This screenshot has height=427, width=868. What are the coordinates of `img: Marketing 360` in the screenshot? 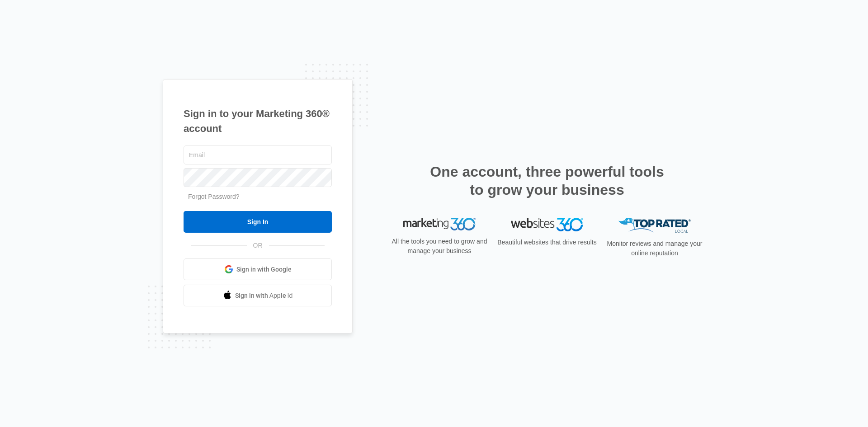 It's located at (440, 224).